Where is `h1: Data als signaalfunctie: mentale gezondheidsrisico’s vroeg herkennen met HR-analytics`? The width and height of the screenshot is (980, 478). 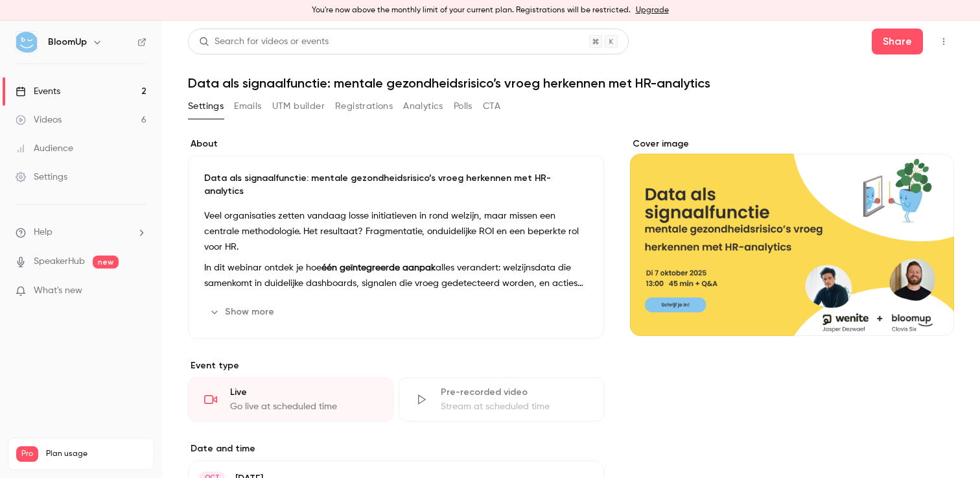
h1: Data als signaalfunctie: mentale gezondheidsrisico’s vroeg herkennen met HR-analytics is located at coordinates (571, 83).